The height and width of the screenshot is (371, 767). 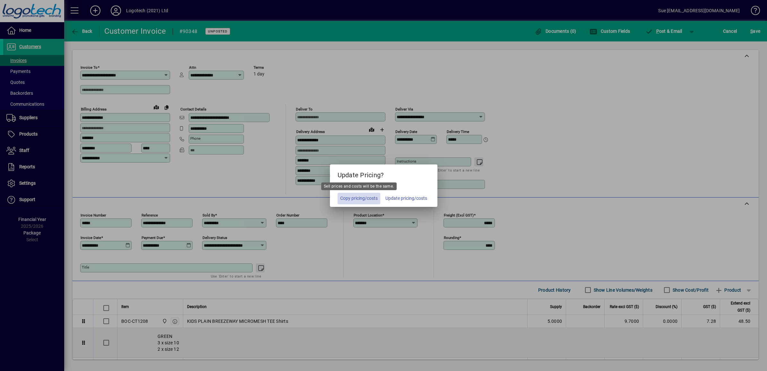 What do you see at coordinates (406, 198) in the screenshot?
I see `button: Update pricing/costs` at bounding box center [406, 198].